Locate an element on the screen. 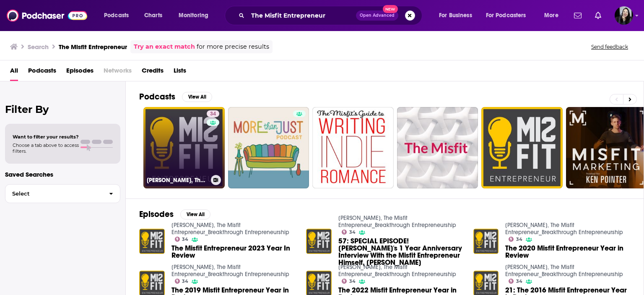  a: Try an exact match is located at coordinates (164, 46).